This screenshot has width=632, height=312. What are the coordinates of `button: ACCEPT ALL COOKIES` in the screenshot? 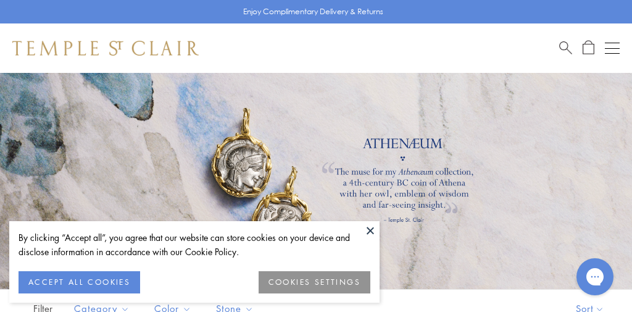 It's located at (79, 282).